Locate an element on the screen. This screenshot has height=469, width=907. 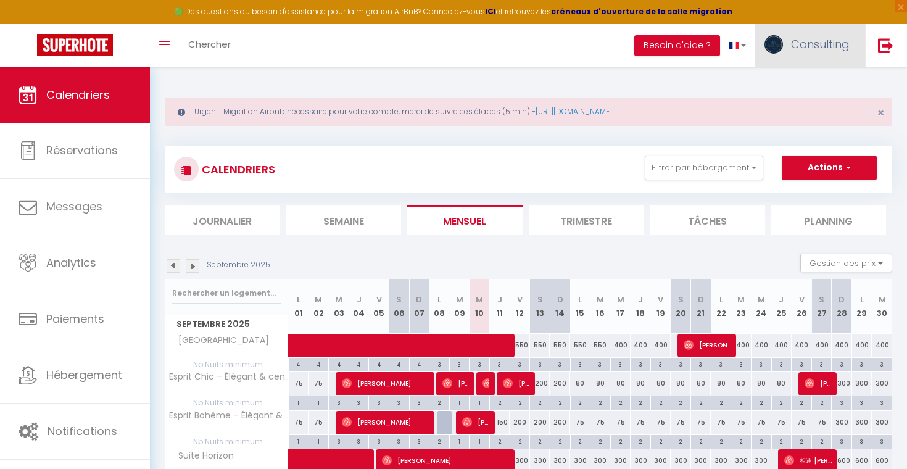
span: Esprit Bohème – Élégant & central près du Palais is located at coordinates (229, 415).